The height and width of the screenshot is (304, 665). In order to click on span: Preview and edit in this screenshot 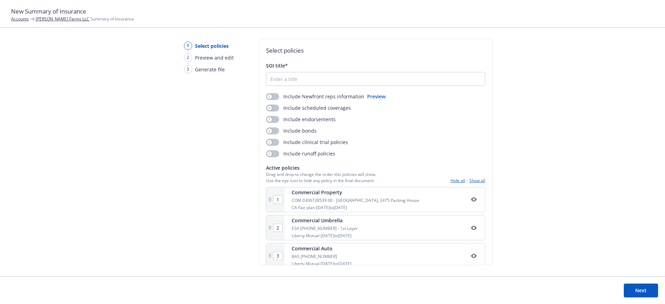, I will do `click(214, 57)`.